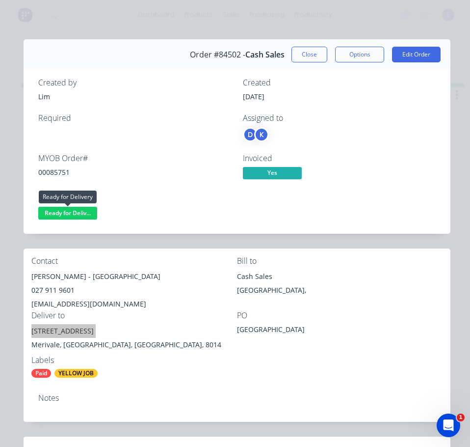 The height and width of the screenshot is (447, 470). I want to click on div: Invoiced, so click(339, 158).